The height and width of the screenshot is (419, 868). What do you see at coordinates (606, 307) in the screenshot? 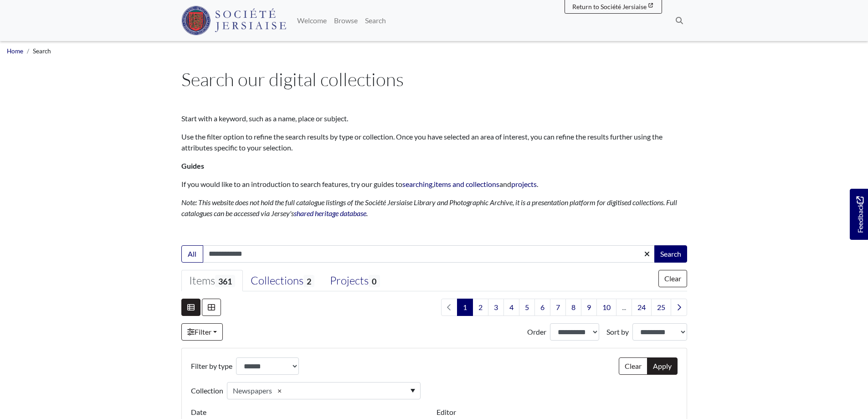
I see `a: Goto page 10` at bounding box center [606, 307].